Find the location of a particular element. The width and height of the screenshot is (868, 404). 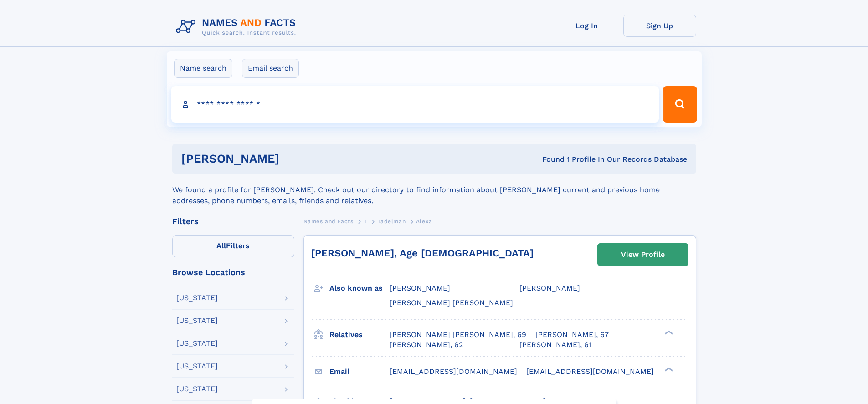

div: Found 1 Profile In Our Records Database is located at coordinates (548, 159).